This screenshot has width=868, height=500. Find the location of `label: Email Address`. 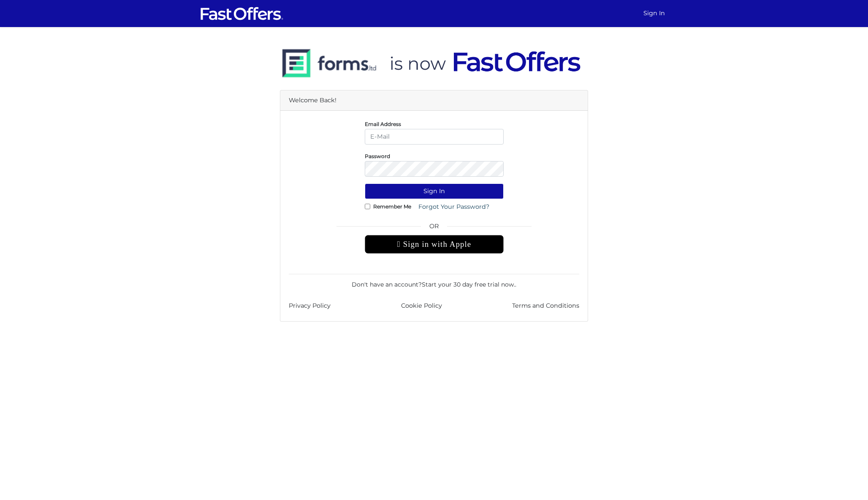

label: Email Address is located at coordinates (383, 124).